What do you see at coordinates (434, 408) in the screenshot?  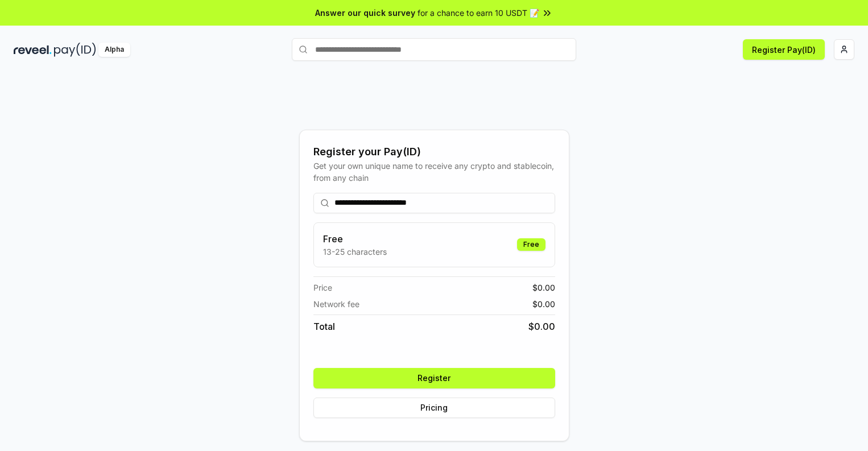 I see `button: Pricing` at bounding box center [434, 408].